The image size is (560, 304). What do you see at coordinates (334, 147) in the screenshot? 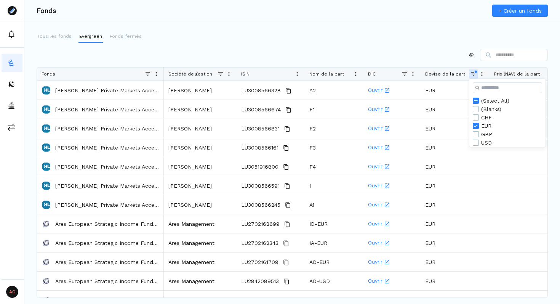
I see `div: F3` at bounding box center [334, 147].